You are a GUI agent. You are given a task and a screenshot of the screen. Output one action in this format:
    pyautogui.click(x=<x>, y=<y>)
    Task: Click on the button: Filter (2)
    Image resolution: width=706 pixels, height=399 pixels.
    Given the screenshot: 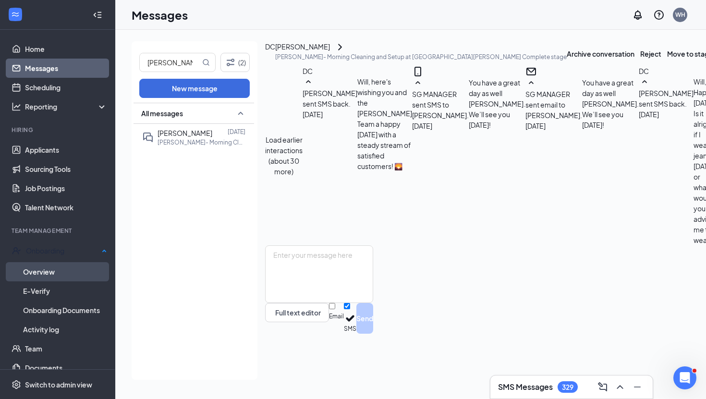 What is the action you would take?
    pyautogui.click(x=235, y=62)
    